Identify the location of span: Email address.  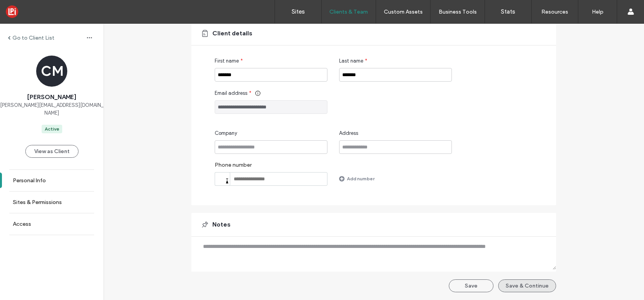
(231, 93).